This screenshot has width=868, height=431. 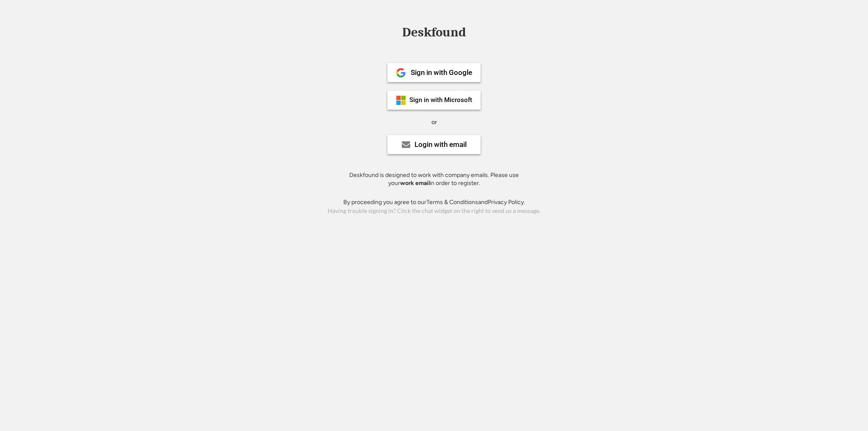 What do you see at coordinates (441, 73) in the screenshot?
I see `div: Sign in with Google` at bounding box center [441, 73].